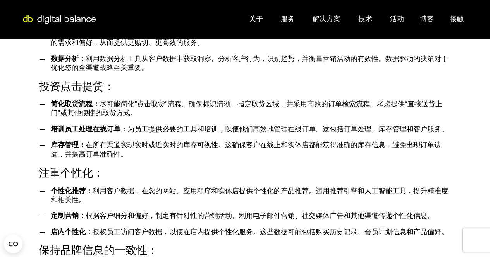 This screenshot has height=257, width=490. Describe the element at coordinates (246, 150) in the screenshot. I see `font: 在所有渠道实现实时或近实时的库存可视性。这确保客户在线上和实体店都能获得准确的库存信息，避免出现订单遗漏，并提高订单准确性。` at that location.